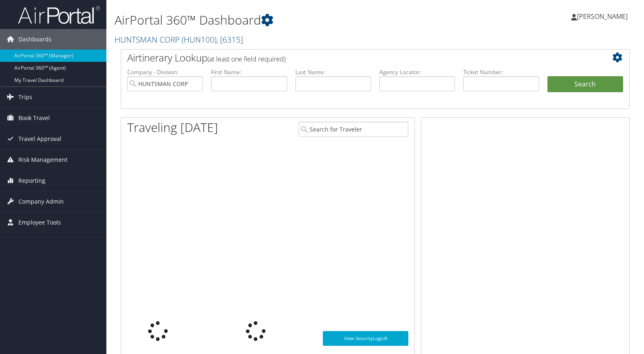 The height and width of the screenshot is (354, 644). Describe the element at coordinates (40, 223) in the screenshot. I see `span: Employee Tools` at that location.